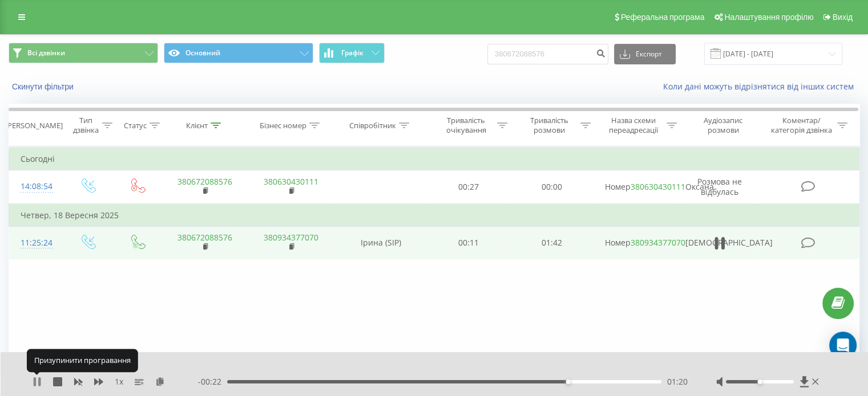  What do you see at coordinates (46, 53) in the screenshot?
I see `span: Всі дзвінки` at bounding box center [46, 53].